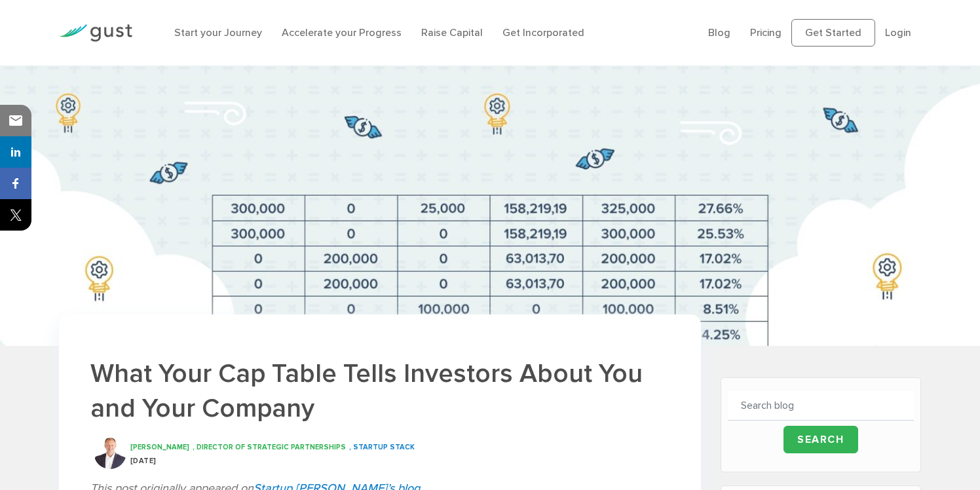 The height and width of the screenshot is (490, 980). Describe the element at coordinates (543, 32) in the screenshot. I see `a: Get Incorporated` at that location.